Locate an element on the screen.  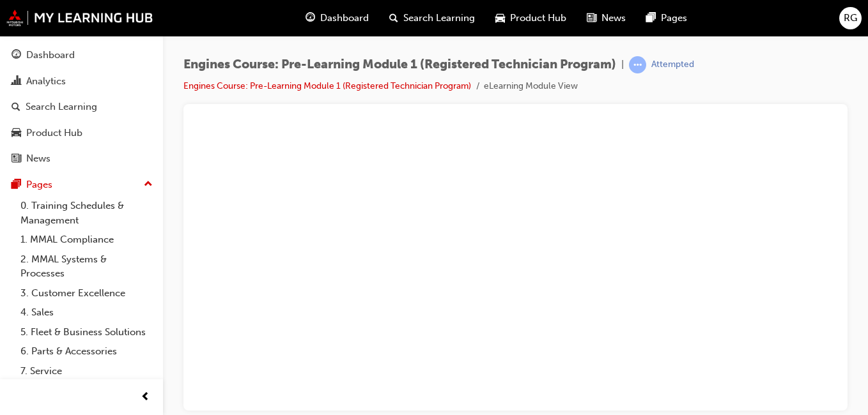
a: Engines Course: Pre-Learning Module 1 (Registered Technician Program) is located at coordinates (327, 86).